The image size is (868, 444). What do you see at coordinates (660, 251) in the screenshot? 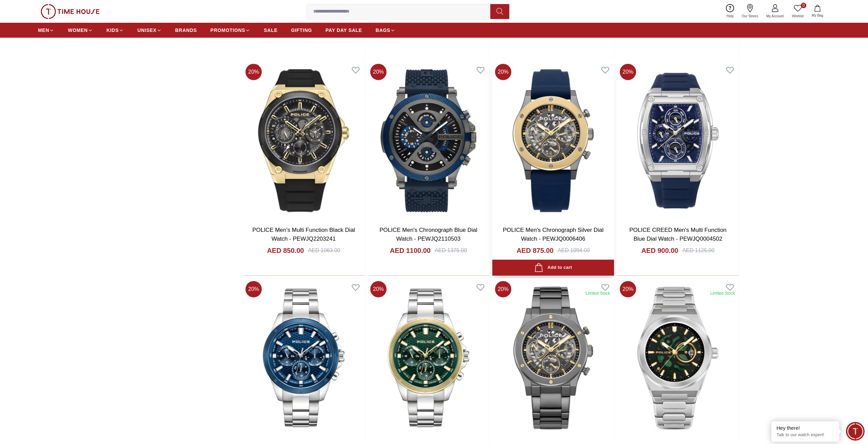
I see `h4: AED 900.00` at bounding box center [660, 251].